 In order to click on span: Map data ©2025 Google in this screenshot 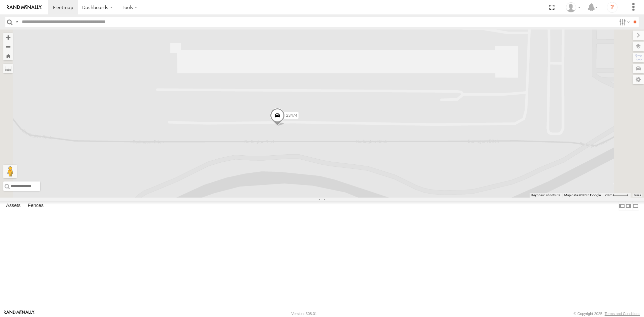, I will do `click(582, 195)`.